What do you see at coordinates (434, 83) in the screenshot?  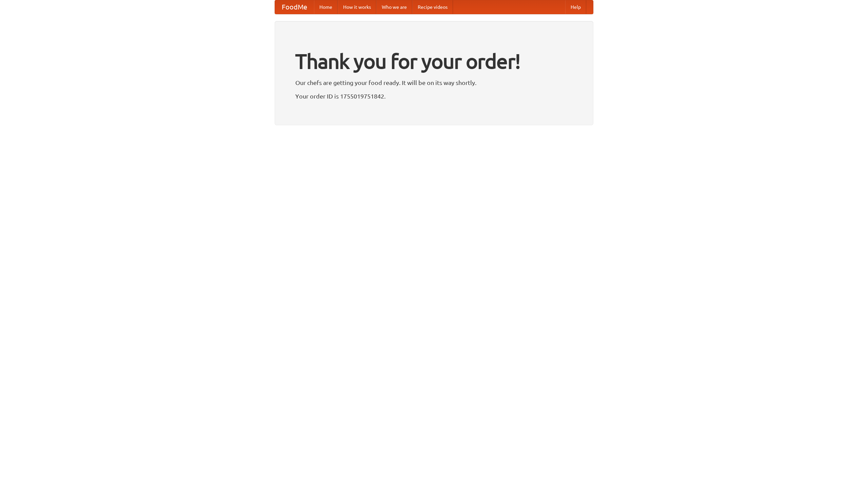 I see `p: Our chefs are getting your food ready. It will be on its way shortly.` at bounding box center [434, 83].